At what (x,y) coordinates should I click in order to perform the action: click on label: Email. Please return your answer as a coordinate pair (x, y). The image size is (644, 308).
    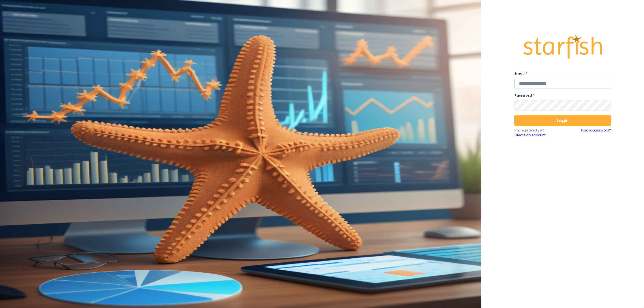
    Looking at the image, I should click on (561, 73).